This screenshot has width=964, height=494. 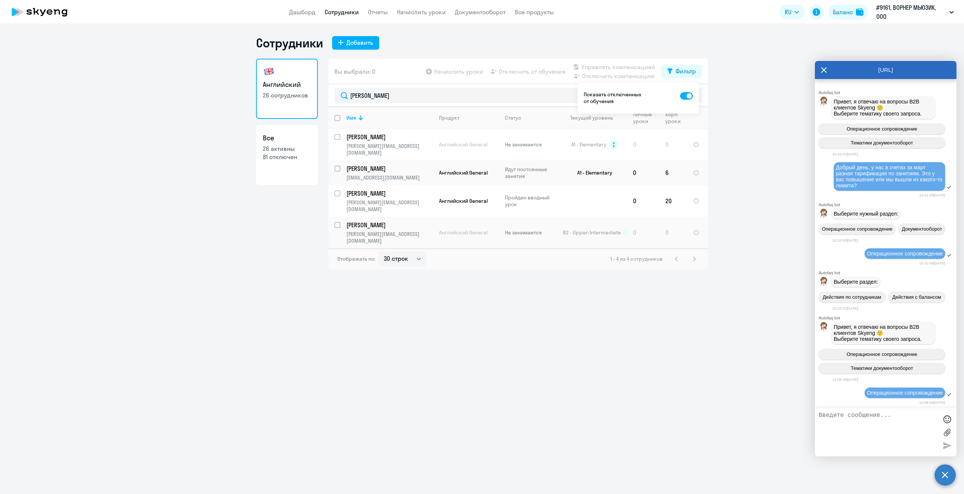 I want to click on div: Добавить, so click(x=360, y=43).